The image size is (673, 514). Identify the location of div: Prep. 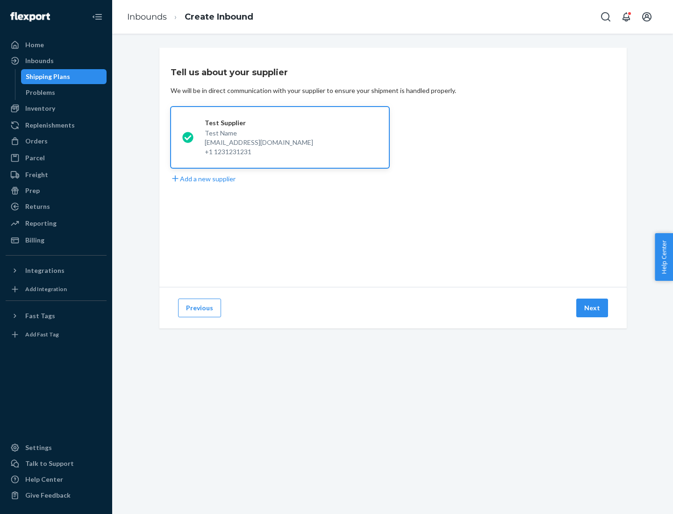
(32, 191).